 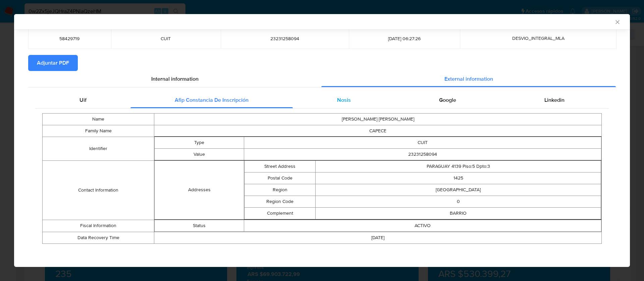 What do you see at coordinates (53, 63) in the screenshot?
I see `span: Adjuntar PDF` at bounding box center [53, 63].